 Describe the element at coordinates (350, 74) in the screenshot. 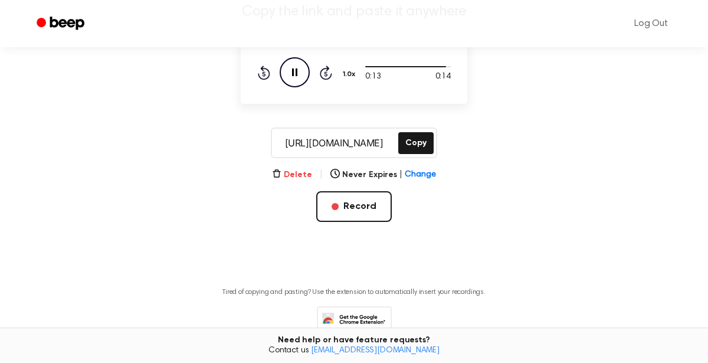

I see `button: 1.0x` at that location.